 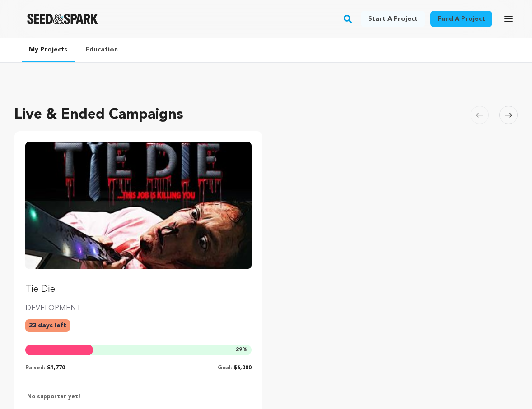 I want to click on a: Start a project, so click(x=393, y=19).